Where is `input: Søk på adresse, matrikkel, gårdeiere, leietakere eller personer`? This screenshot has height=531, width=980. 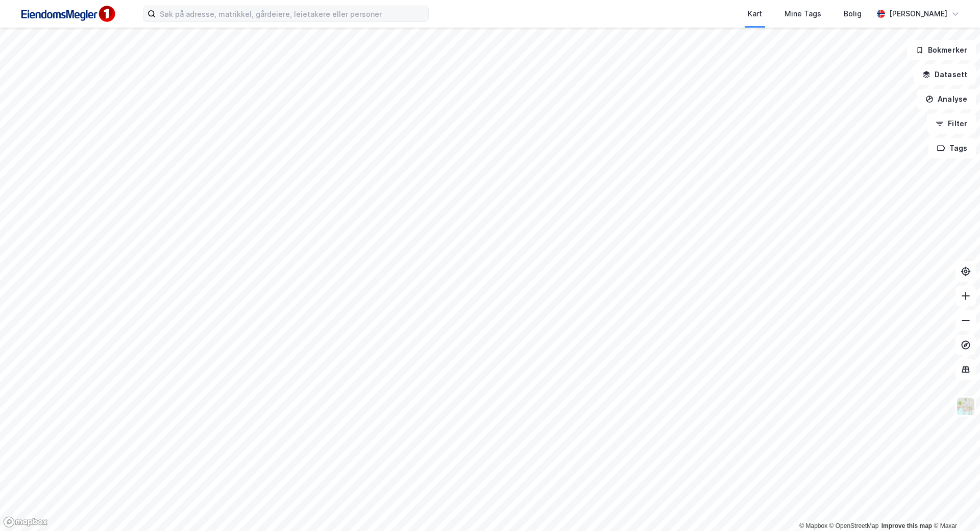
input: Søk på adresse, matrikkel, gårdeiere, leietakere eller personer is located at coordinates (292, 14).